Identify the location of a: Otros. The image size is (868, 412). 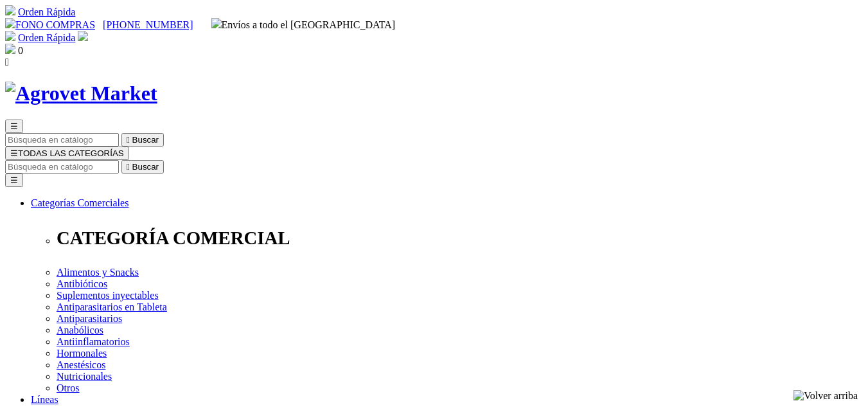
(68, 388).